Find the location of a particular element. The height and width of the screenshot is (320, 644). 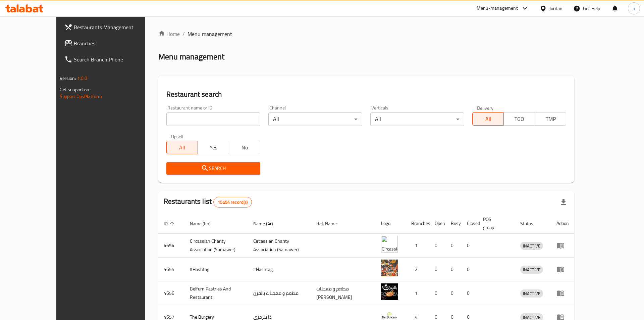

span: TGO is located at coordinates (519, 119).